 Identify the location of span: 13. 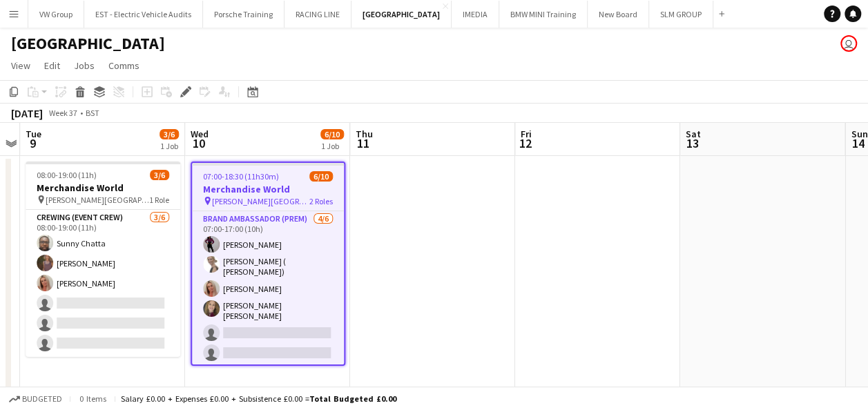
(692, 143).